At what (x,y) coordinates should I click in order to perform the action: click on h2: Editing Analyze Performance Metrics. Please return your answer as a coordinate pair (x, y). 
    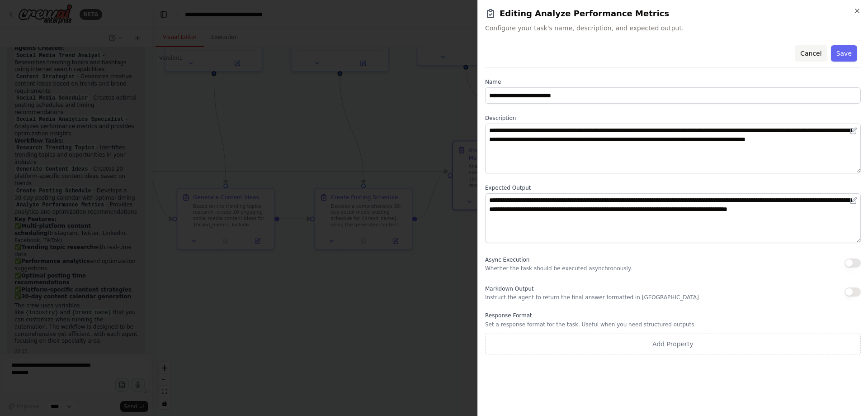
    Looking at the image, I should click on (673, 14).